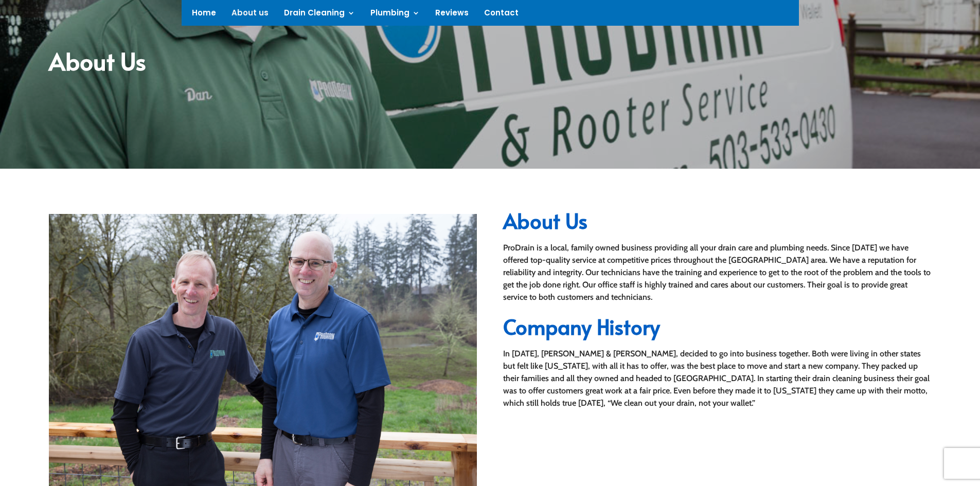 The image size is (980, 486). Describe the element at coordinates (250, 15) in the screenshot. I see `a: About us` at that location.